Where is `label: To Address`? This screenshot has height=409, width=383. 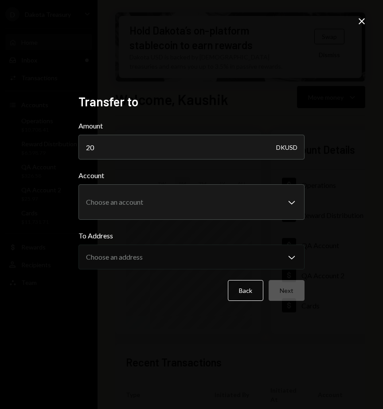 label: To Address is located at coordinates (191, 236).